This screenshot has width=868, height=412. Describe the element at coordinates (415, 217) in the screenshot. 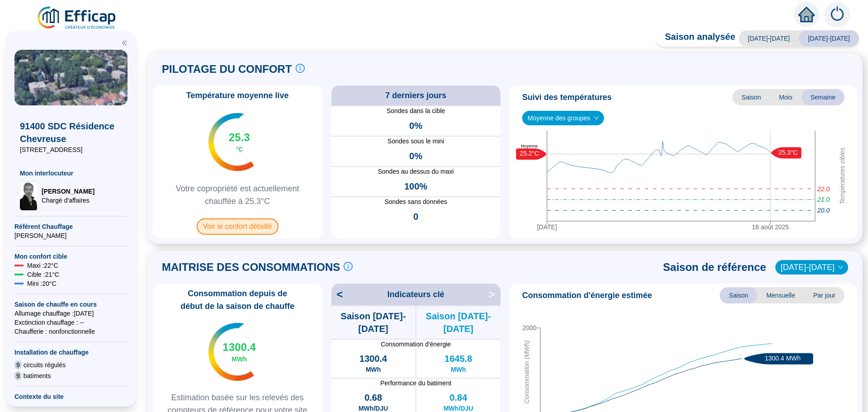

I see `span: 0` at that location.